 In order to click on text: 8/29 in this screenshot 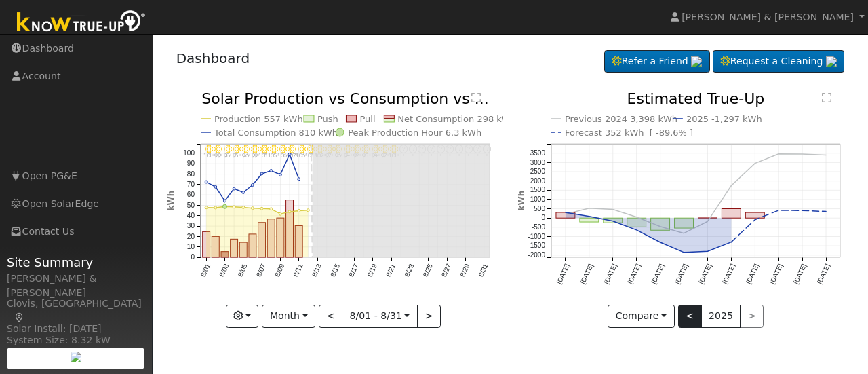, I will do `click(465, 270)`.